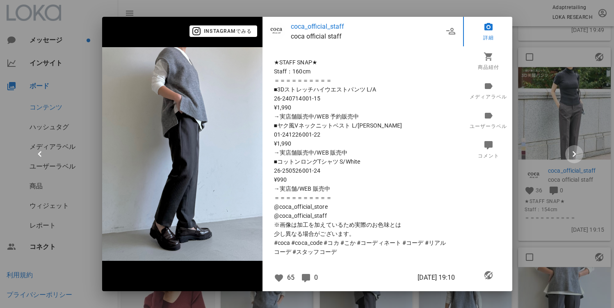 Image resolution: width=614 pixels, height=308 pixels. Describe the element at coordinates (363, 62) in the screenshot. I see `span: ★STAFF SNAP★` at that location.